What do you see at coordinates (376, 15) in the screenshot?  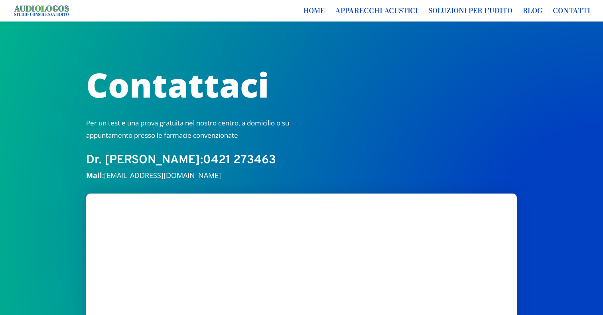 I see `a: Apparecchi acustici` at bounding box center [376, 15].